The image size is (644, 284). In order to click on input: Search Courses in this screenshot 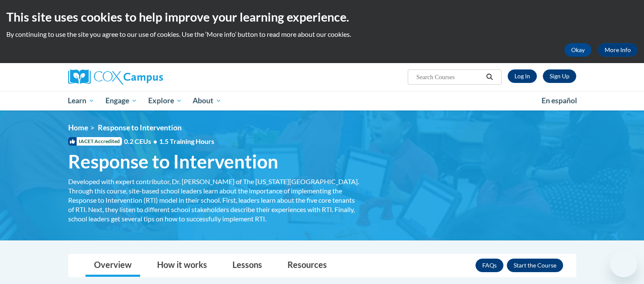, I will do `click(449, 77)`.